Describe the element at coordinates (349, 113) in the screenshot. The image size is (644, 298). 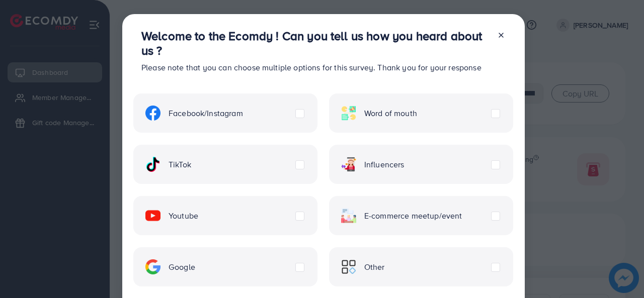
I see `img: ic-word-of-mouth.a439123d.svg` at that location.